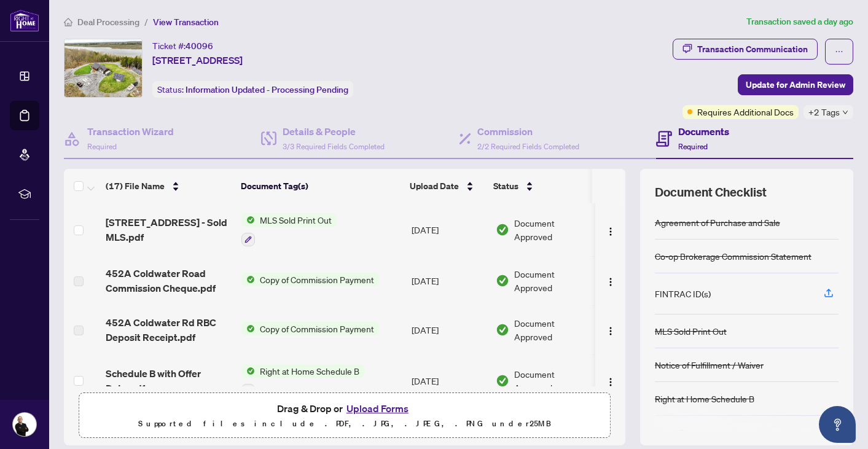  Describe the element at coordinates (135, 186) in the screenshot. I see `span: (17) File Name` at that location.